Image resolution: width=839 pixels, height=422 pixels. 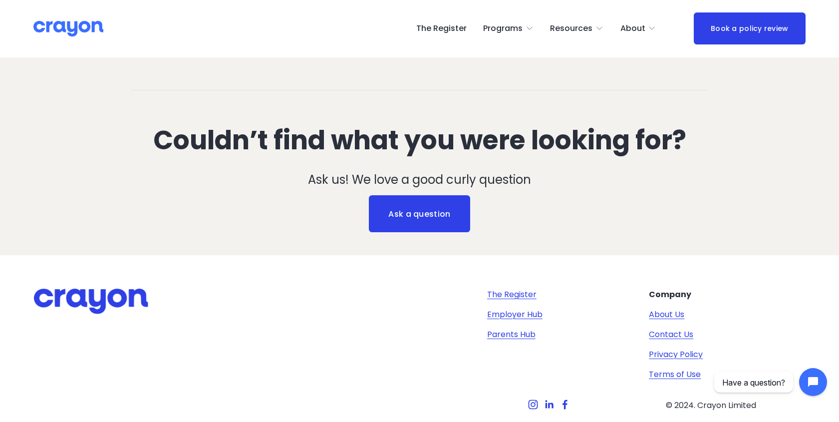 I want to click on p: © 2024. Crayon Limited, so click(x=711, y=405).